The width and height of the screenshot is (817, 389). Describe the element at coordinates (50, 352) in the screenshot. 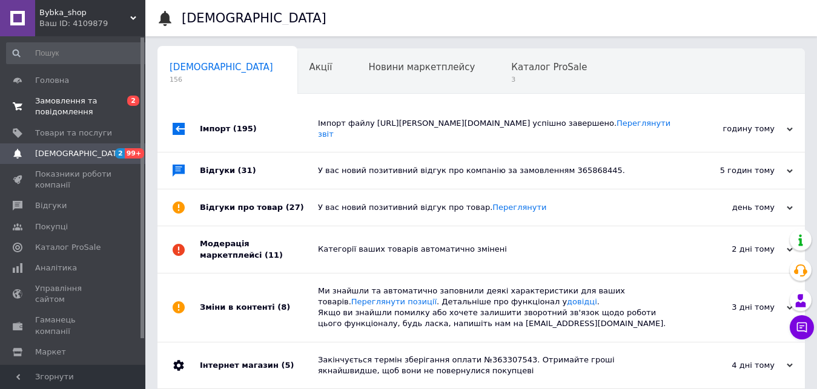

I see `span: Маркет` at that location.